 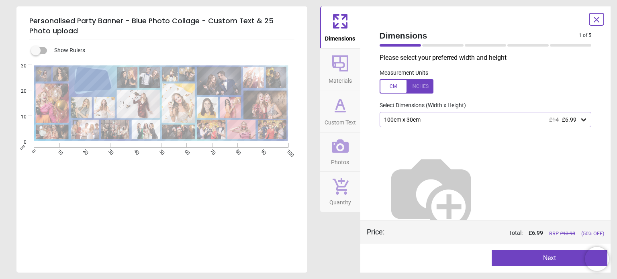 I want to click on img: Helper for size comparison, so click(x=431, y=192).